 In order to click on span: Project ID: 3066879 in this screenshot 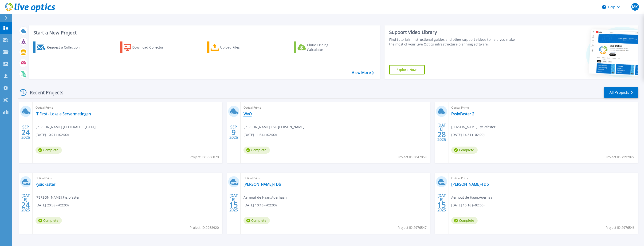, I will do `click(204, 157)`.